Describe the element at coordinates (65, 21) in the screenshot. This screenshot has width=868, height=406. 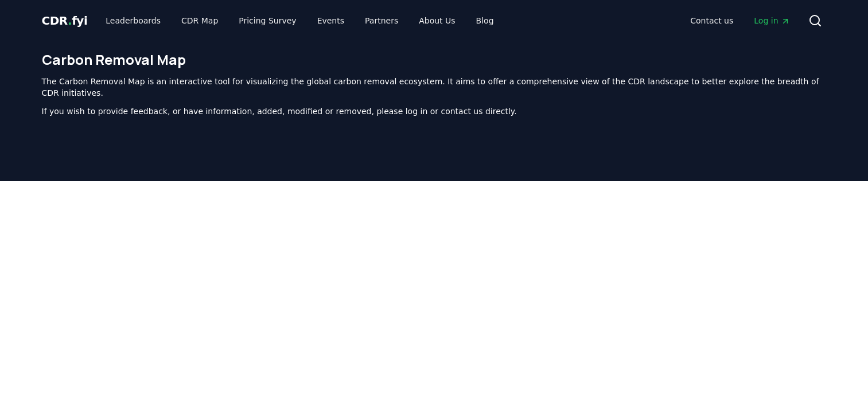
I see `span: CDR fyi` at that location.